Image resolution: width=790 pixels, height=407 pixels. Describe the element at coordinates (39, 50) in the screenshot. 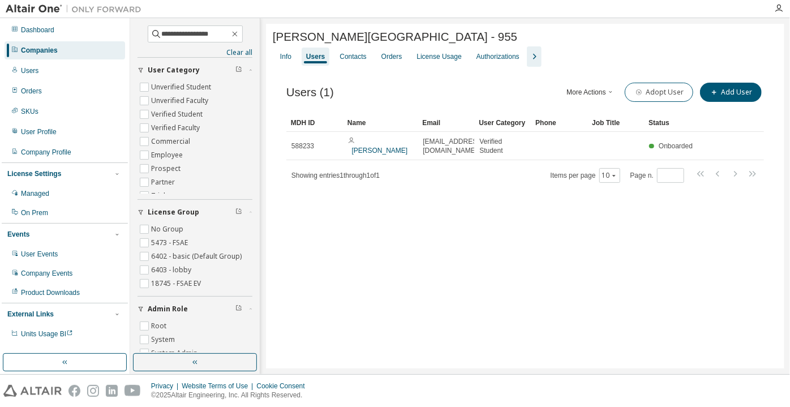

I see `div: Companies` at that location.